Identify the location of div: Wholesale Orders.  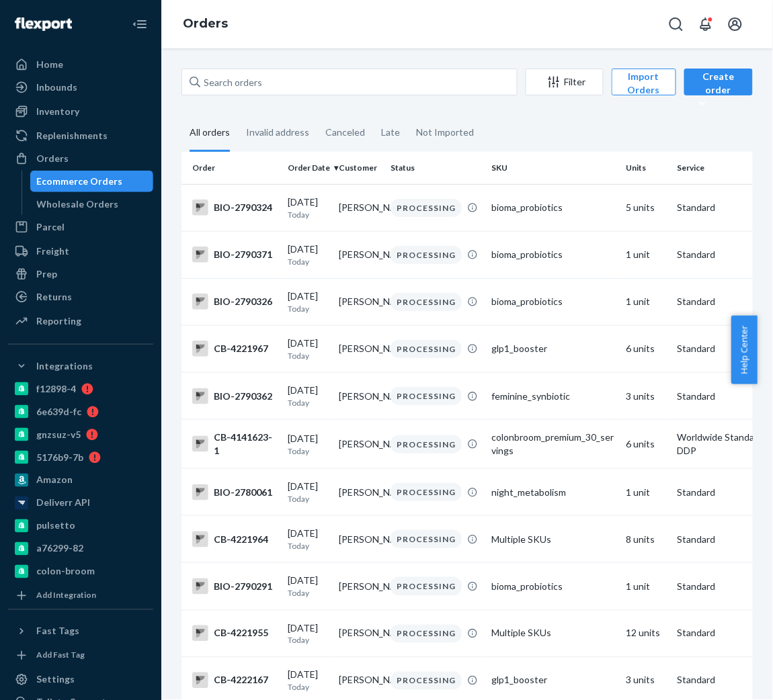
(78, 204).